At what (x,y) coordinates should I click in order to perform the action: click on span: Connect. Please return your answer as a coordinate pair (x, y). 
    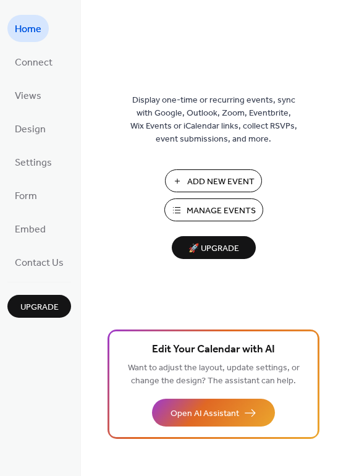
    Looking at the image, I should click on (33, 63).